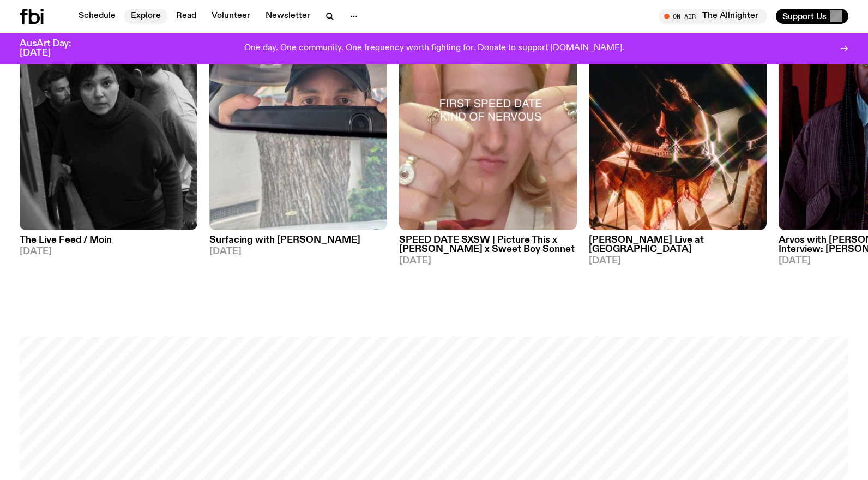  What do you see at coordinates (186, 16) in the screenshot?
I see `a: Read` at bounding box center [186, 16].